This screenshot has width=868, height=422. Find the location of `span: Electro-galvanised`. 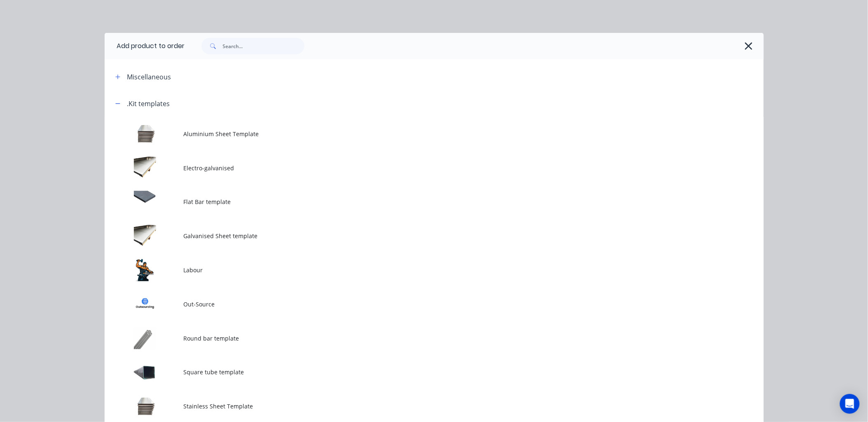

span: Electro-galvanised is located at coordinates (416, 168).